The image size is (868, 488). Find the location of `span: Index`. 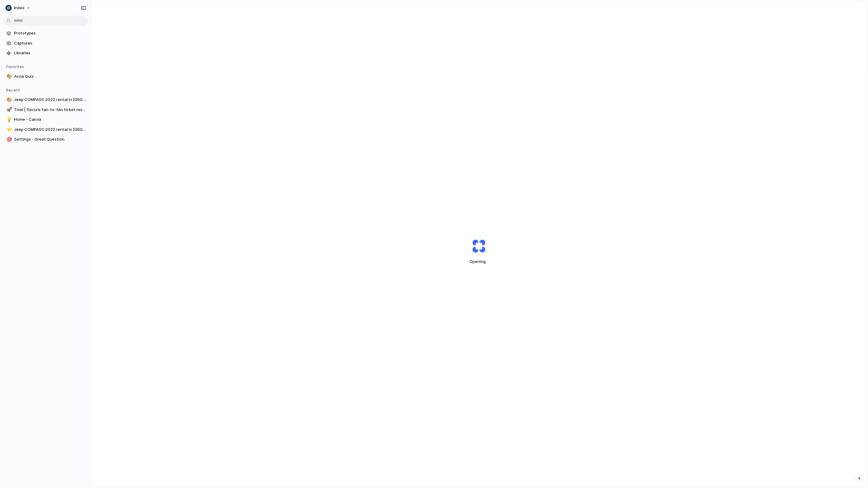

span: Index is located at coordinates (19, 8).